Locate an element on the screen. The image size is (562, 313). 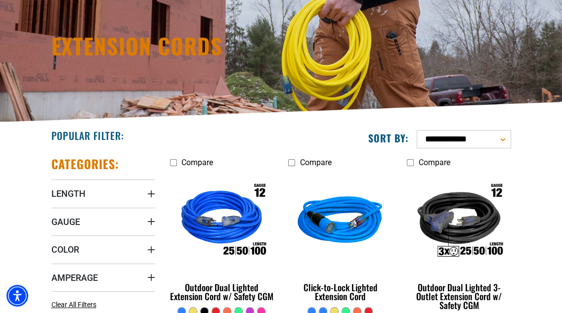
label: Sort by: is located at coordinates (389, 138).